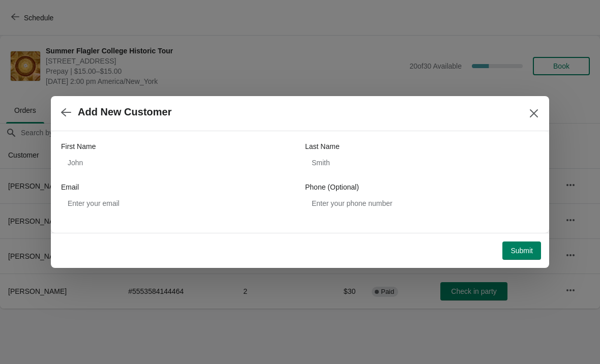 Image resolution: width=600 pixels, height=364 pixels. I want to click on input: Smith, so click(422, 163).